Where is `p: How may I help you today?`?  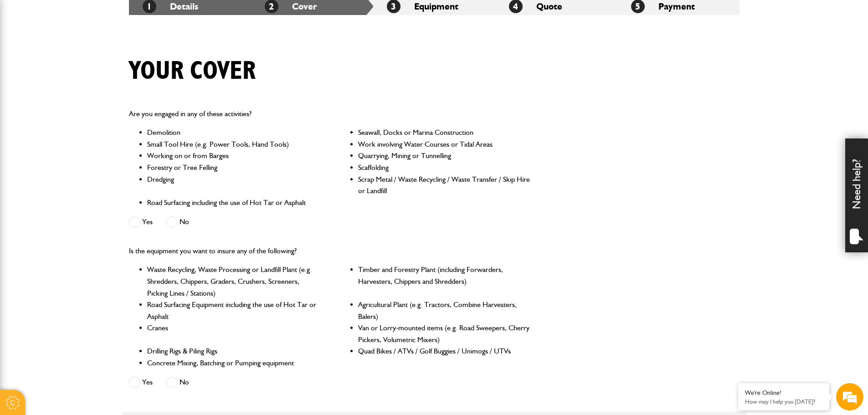 p: How may I help you today? is located at coordinates (784, 401).